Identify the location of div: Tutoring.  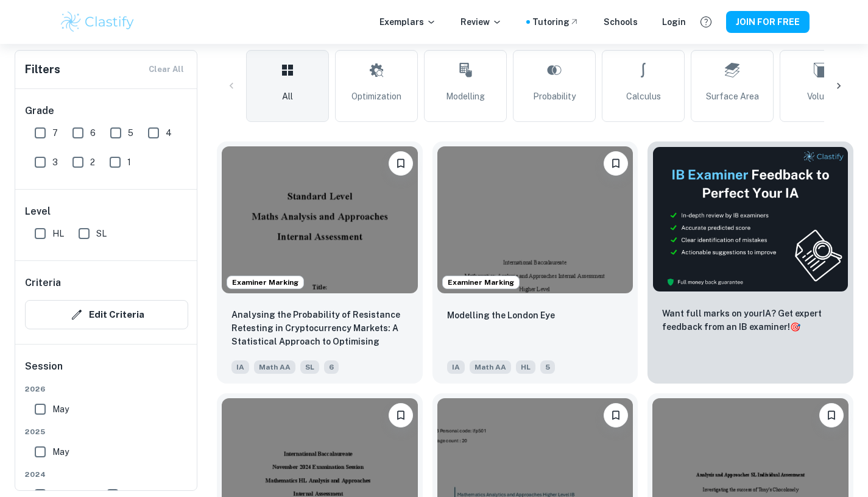
(556, 22).